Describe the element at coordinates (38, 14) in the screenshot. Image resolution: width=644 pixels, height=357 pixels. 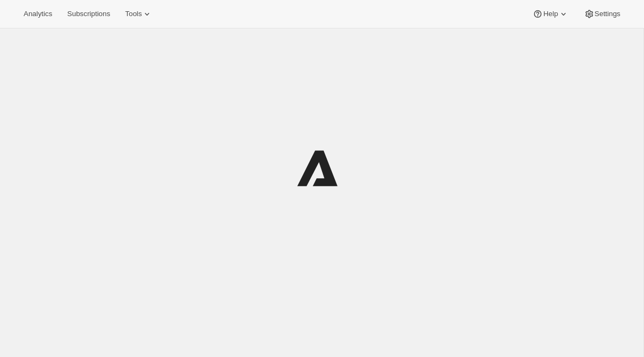
I see `button: Analytics` at that location.